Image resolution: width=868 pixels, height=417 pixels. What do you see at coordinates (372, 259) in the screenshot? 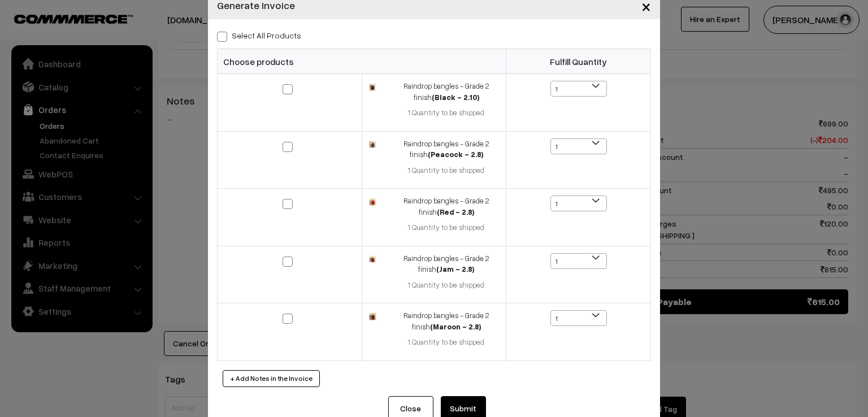
I see `img: 17503480369065JAM.jpg` at bounding box center [372, 259].